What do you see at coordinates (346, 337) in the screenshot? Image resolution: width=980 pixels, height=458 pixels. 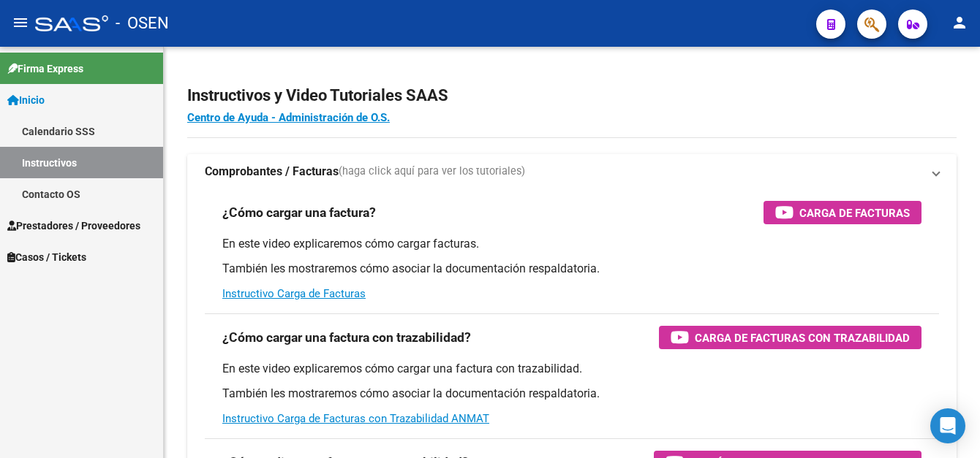 I see `h3: ¿Cómo cargar una factura con trazabilidad?` at bounding box center [346, 337].